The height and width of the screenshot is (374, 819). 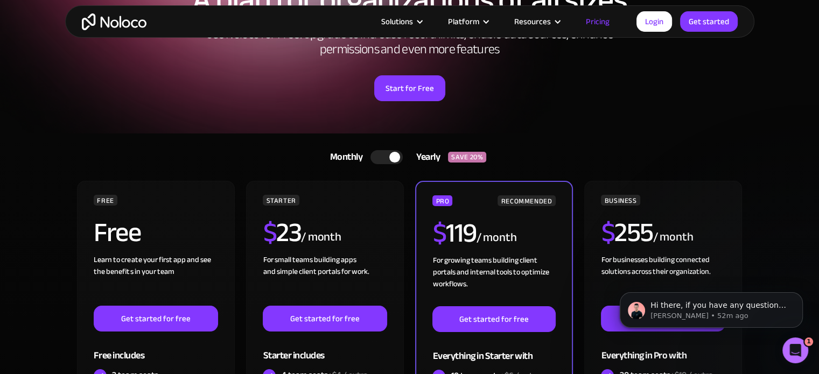 I want to click on p: Hi there, if you have any questions about our pricing, just let us know! Darragh, so click(x=116, y=36).